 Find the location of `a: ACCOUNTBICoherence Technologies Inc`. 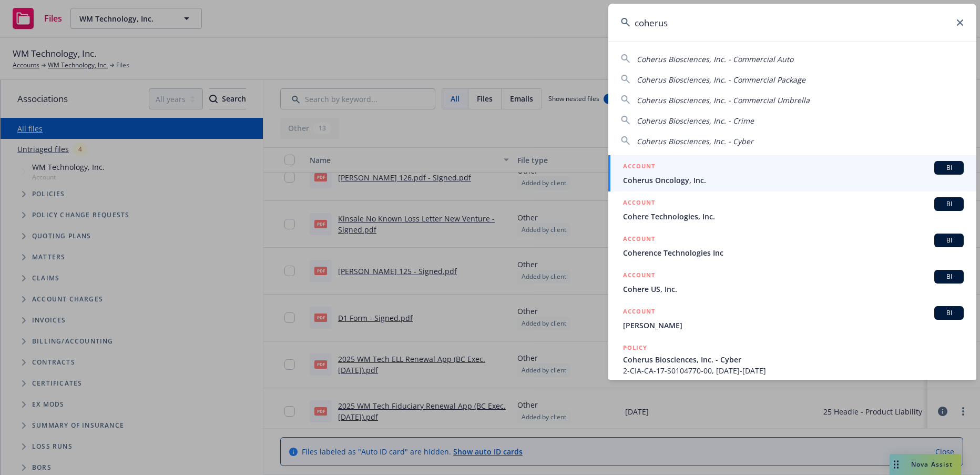

a: ACCOUNTBICoherence Technologies Inc is located at coordinates (792, 246).